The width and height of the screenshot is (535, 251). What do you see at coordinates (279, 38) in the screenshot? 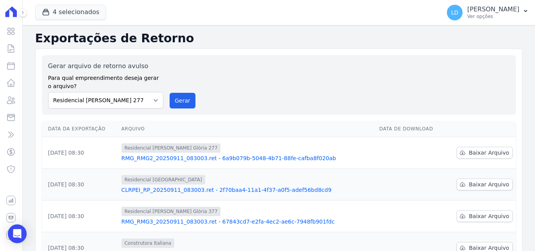
I see `h2: Exportações de Retorno` at bounding box center [279, 38].